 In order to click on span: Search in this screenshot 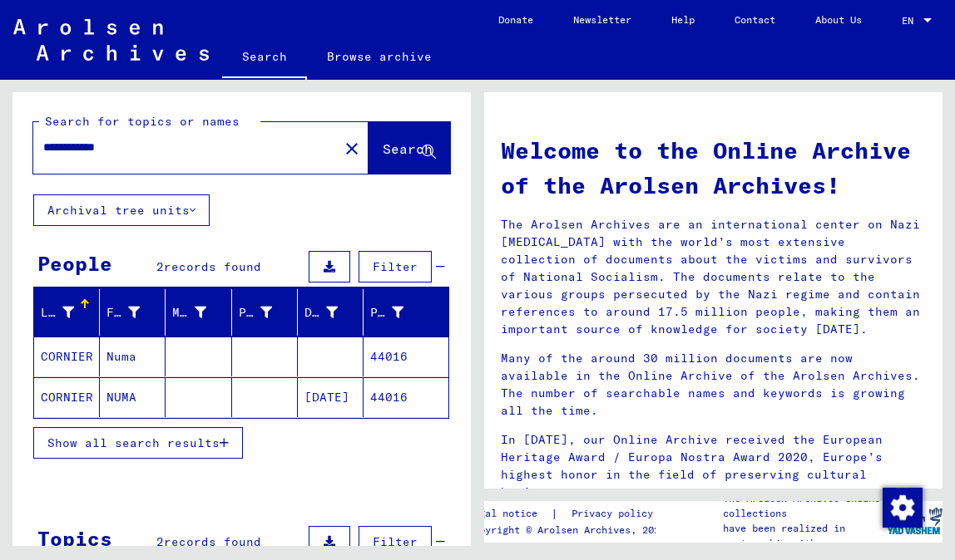, I will do `click(407, 148)`.